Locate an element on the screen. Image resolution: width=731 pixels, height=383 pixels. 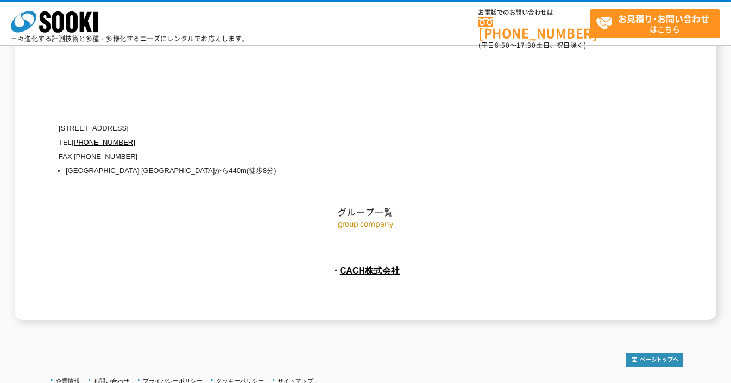
p: TEL is located at coordinates (319, 142).